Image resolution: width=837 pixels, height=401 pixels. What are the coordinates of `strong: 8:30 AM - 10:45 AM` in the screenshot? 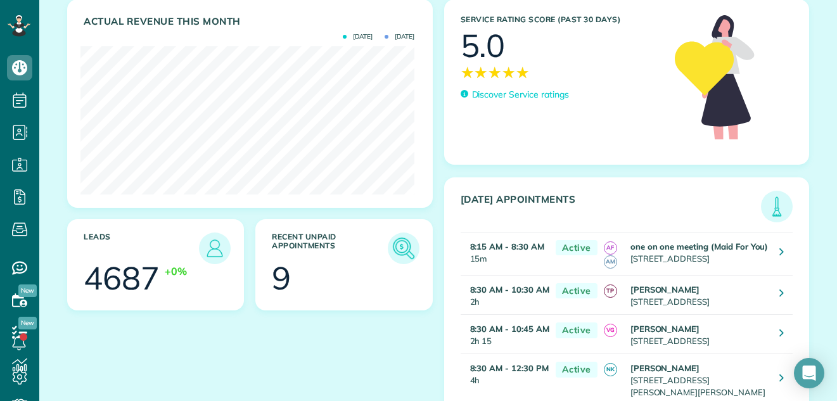 It's located at (510, 329).